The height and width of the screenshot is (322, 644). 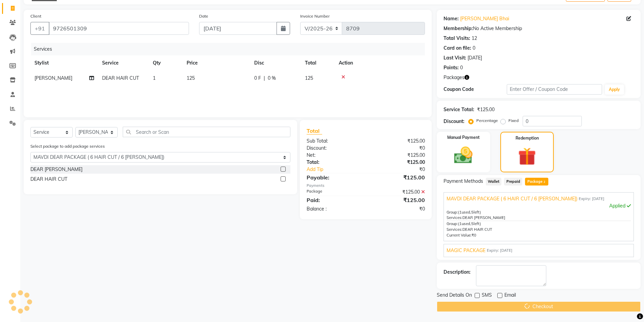 What do you see at coordinates (154, 78) in the screenshot?
I see `span: 1` at bounding box center [154, 78].